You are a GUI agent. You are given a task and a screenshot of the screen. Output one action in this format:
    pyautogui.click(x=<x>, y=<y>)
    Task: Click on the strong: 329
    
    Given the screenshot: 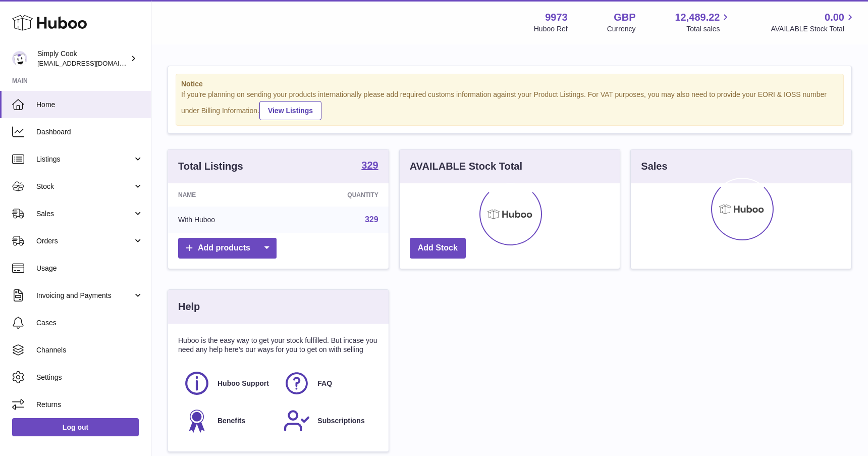 What is the action you would take?
    pyautogui.click(x=369, y=165)
    